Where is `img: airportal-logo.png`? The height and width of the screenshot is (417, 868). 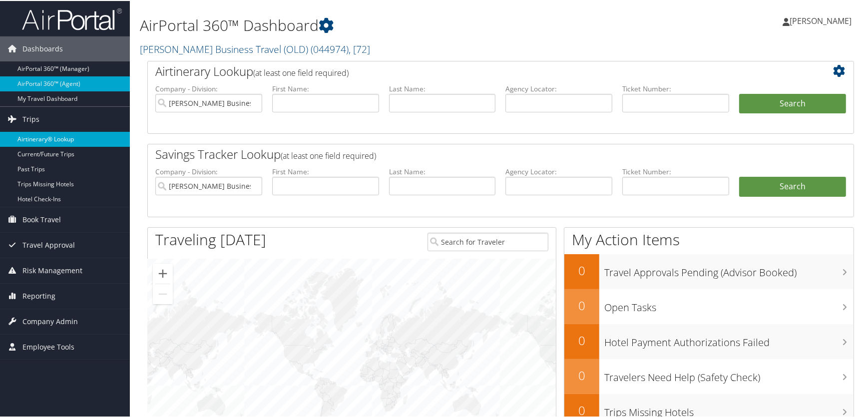
img: airportal-logo.png is located at coordinates (72, 18).